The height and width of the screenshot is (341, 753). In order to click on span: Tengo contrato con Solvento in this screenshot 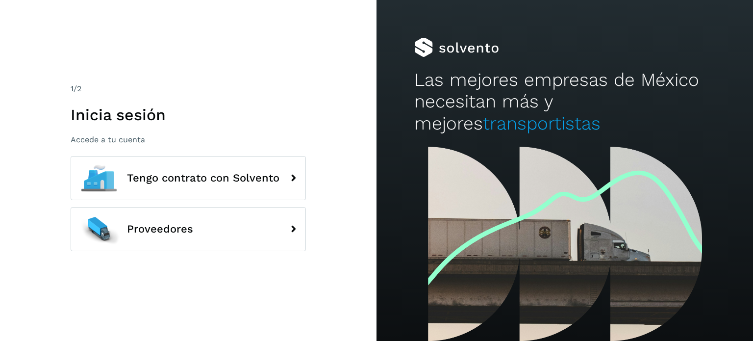, I will do `click(203, 178)`.